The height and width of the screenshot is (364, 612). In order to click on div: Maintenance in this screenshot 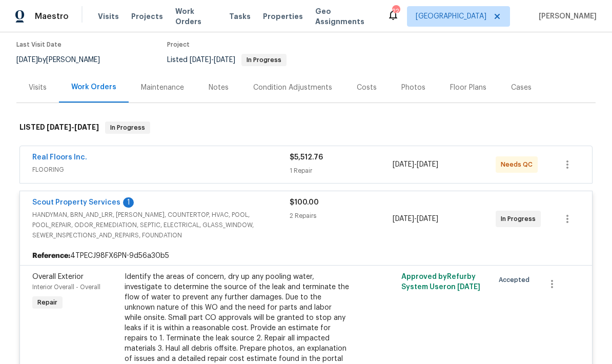, I will do `click(163, 88)`.